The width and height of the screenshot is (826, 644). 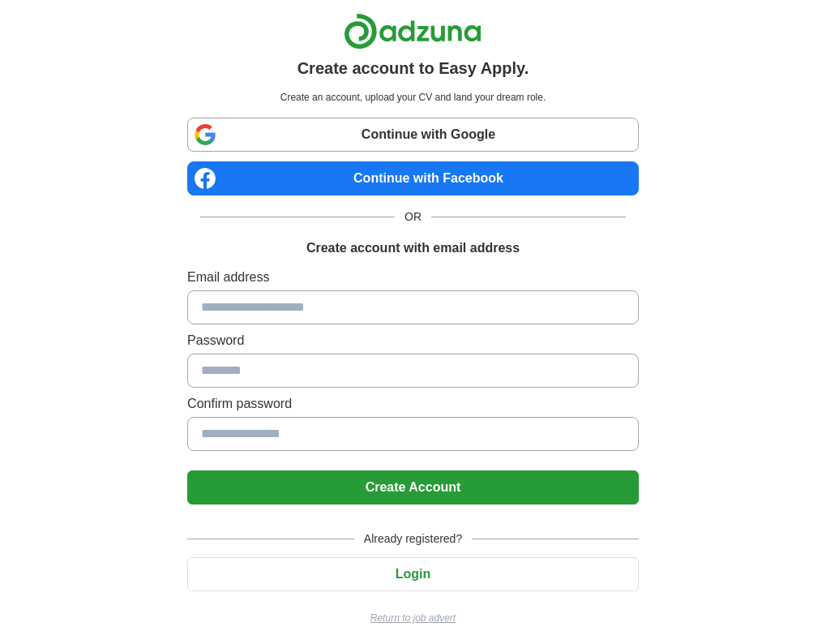 What do you see at coordinates (413, 68) in the screenshot?
I see `h1: Create account to Easy Apply.` at bounding box center [413, 68].